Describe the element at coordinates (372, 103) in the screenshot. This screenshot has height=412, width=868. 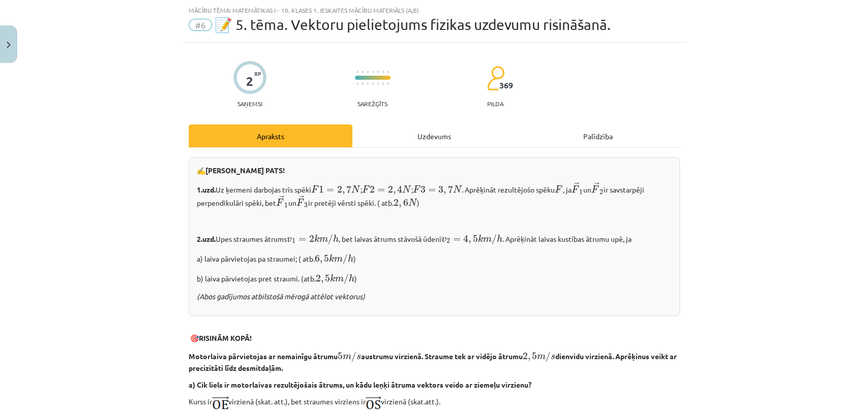
I see `p: Sarežģīts` at that location.